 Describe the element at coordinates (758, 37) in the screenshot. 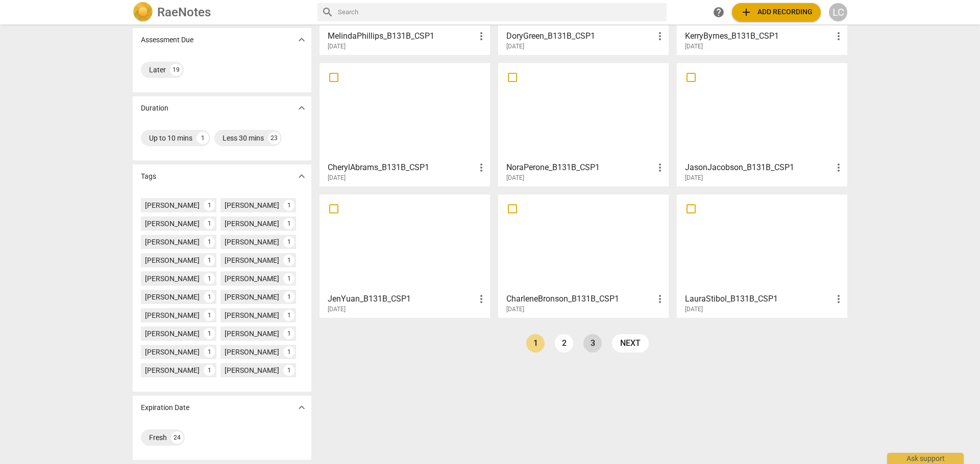

I see `h3: KerryByrnes_B131B_CSP1` at that location.